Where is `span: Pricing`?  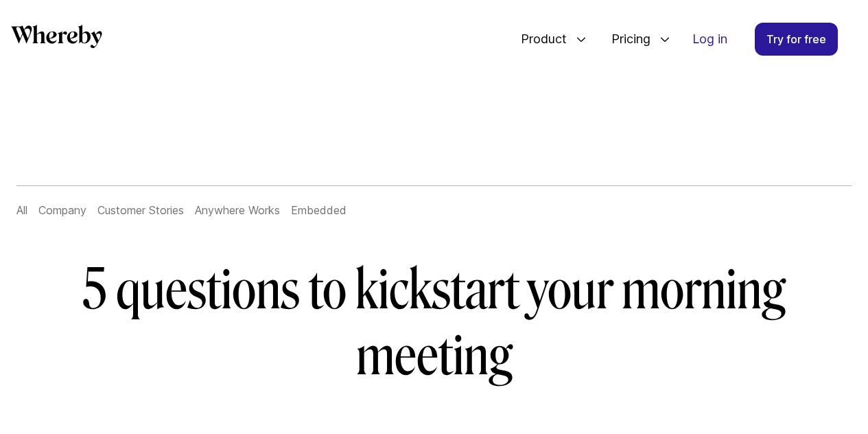 span: Pricing is located at coordinates (626, 39).